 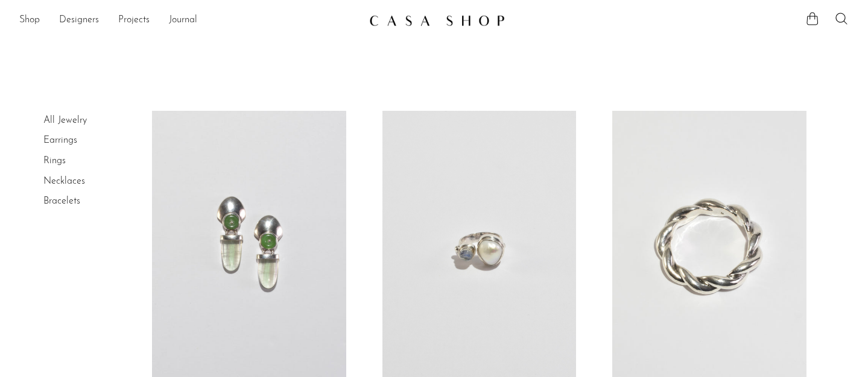 What do you see at coordinates (189, 21) in the screenshot?
I see `ul: NEW HEADER MENU` at bounding box center [189, 21].